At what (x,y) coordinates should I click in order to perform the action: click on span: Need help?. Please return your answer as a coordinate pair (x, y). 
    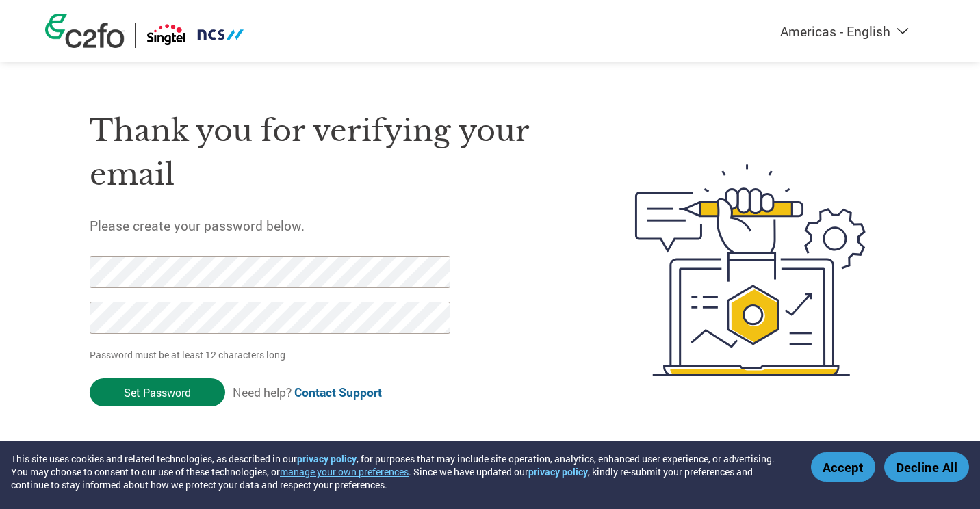
    Looking at the image, I should click on (308, 393).